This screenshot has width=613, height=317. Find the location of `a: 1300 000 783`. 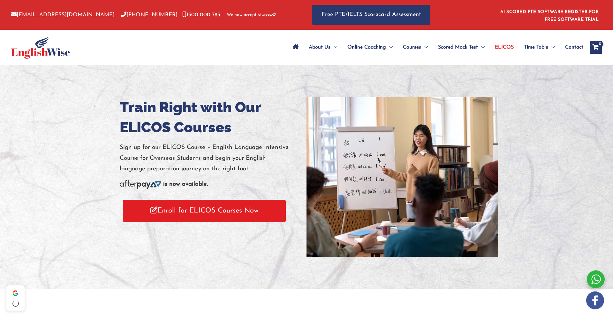

a: 1300 000 783 is located at coordinates (201, 15).